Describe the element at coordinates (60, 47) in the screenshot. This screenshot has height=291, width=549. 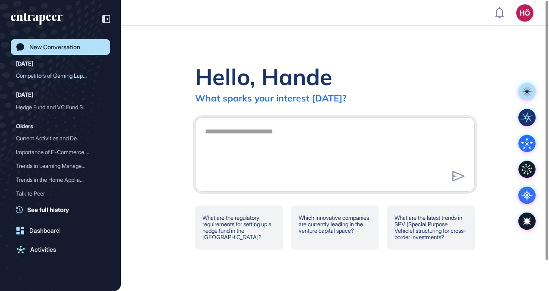
I see `a: New Conversation` at that location.